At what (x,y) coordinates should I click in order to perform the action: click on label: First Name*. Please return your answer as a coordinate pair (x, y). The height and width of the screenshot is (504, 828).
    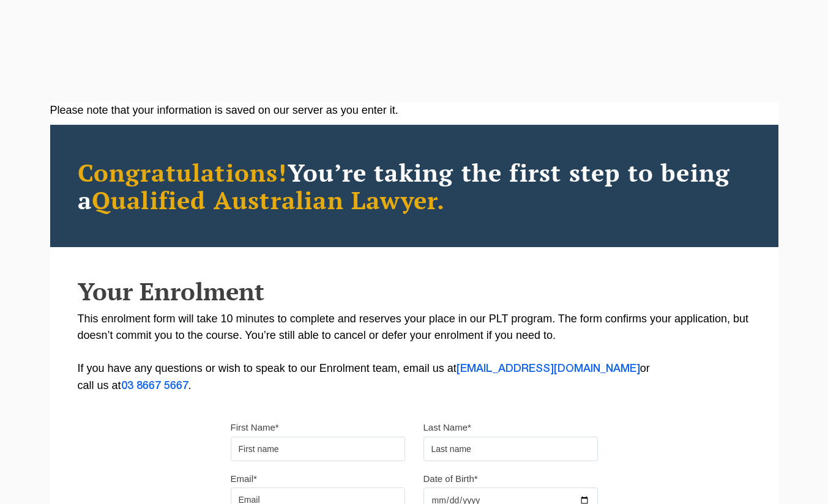
    Looking at the image, I should click on (255, 427).